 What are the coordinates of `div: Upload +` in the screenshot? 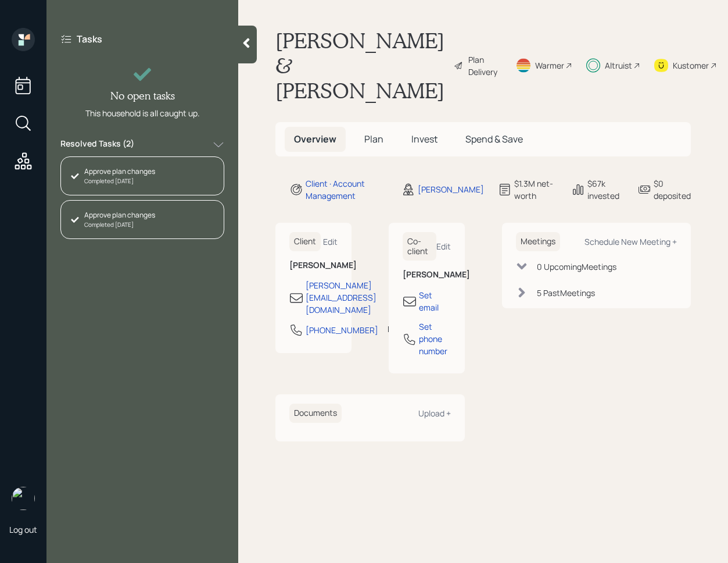 It's located at (434, 413).